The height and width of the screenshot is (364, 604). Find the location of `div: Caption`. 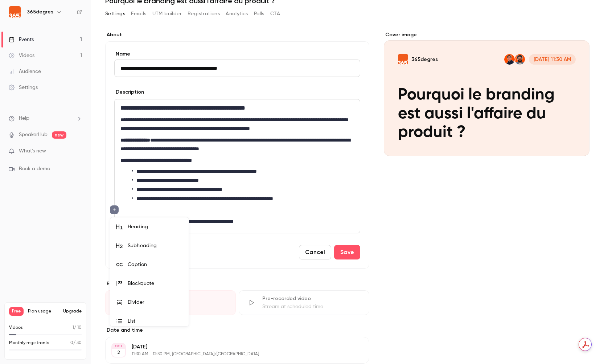

div: Caption is located at coordinates (155, 264).